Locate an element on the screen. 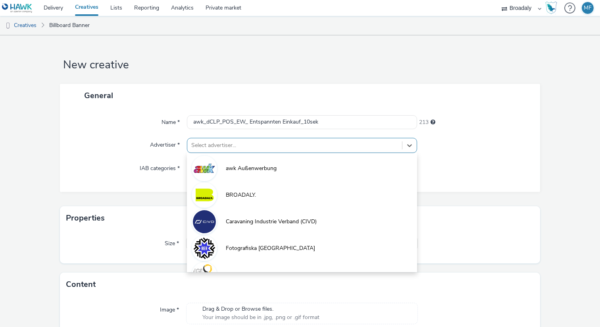 The height and width of the screenshot is (327, 600). label: Size * is located at coordinates (172, 242).